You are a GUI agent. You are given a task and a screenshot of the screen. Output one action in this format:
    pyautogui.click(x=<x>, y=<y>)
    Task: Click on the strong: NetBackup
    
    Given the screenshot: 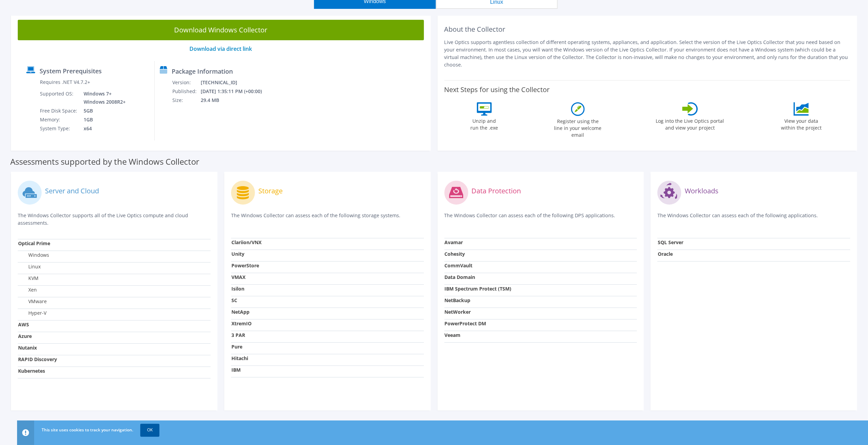 What is the action you would take?
    pyautogui.click(x=458, y=300)
    